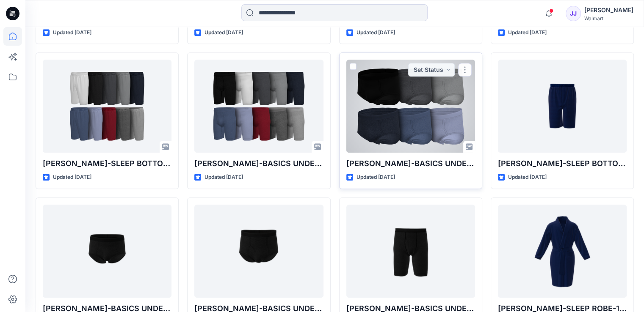 The height and width of the screenshot is (312, 644). Describe the element at coordinates (259, 251) in the screenshot. I see `a: George-BASICS UNDERWEAR BRIEF FULL-RISE COTTON STRETCH 6PK-100151042` at that location.